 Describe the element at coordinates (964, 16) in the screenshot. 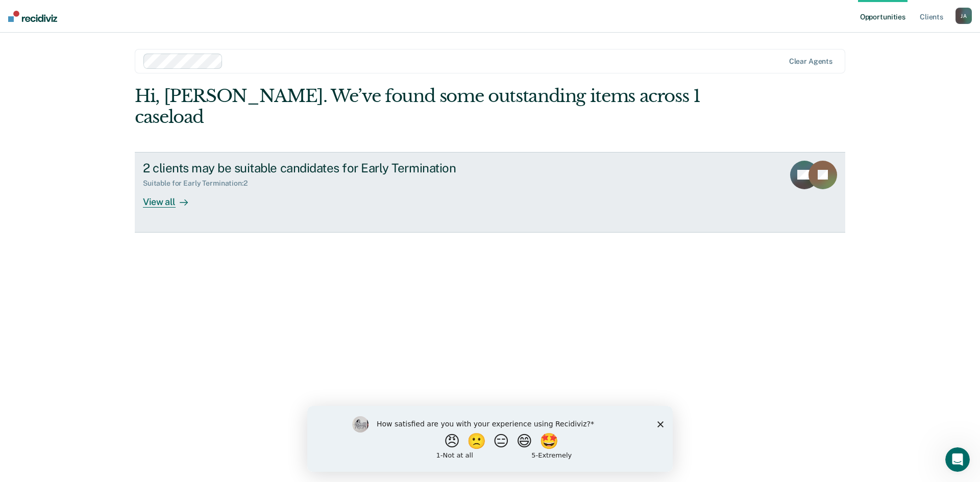

I see `button: JA` at that location.